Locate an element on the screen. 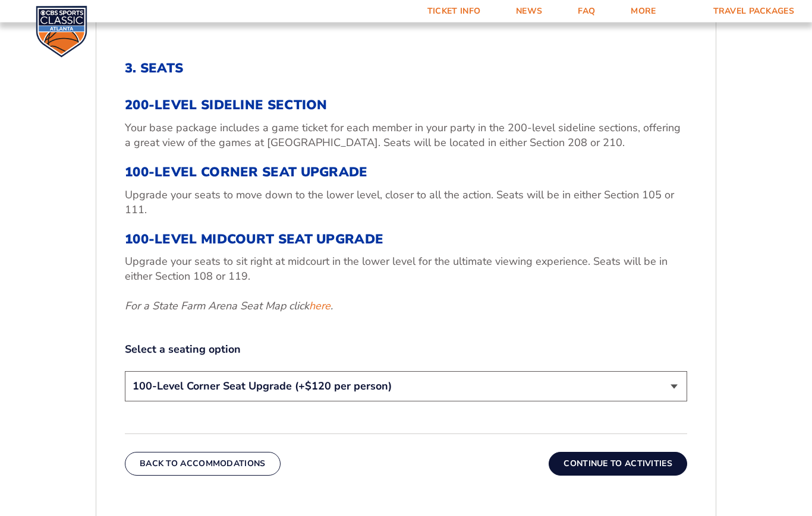 This screenshot has height=516, width=812. p: Upgrade your seats to sit right at midcourt in the lower level for the ultimate viewing experienc... is located at coordinates (406, 270).